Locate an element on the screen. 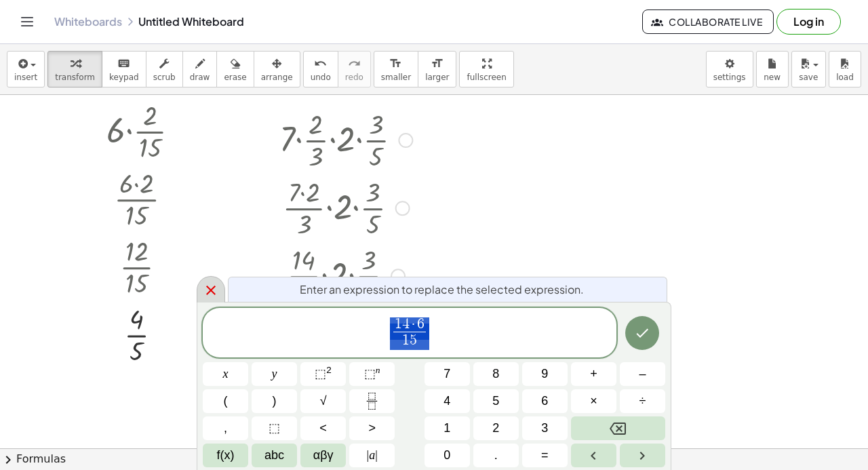  button: keyboardkeypad is located at coordinates (124, 70).